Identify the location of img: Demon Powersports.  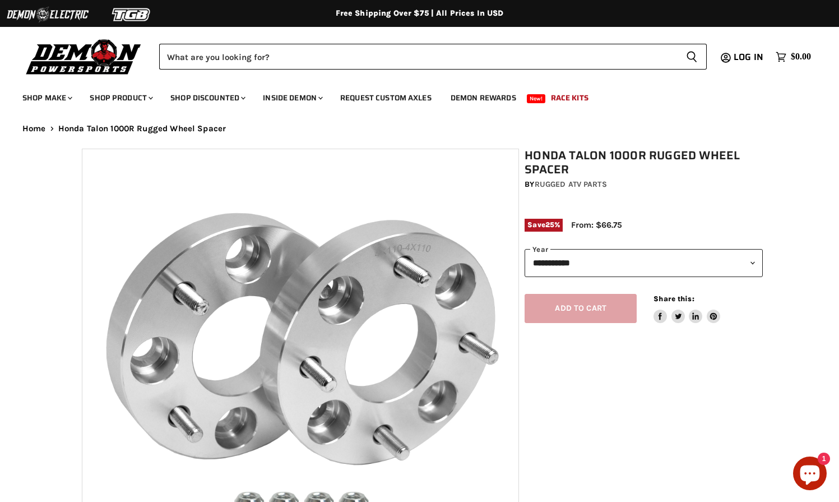
(84, 56).